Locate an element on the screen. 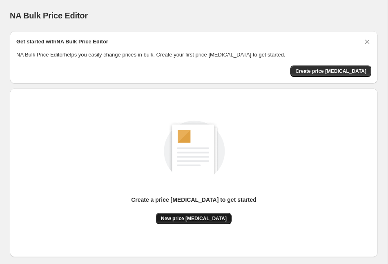 The height and width of the screenshot is (264, 388). h2: Get started with NA Bulk Price Editor is located at coordinates (62, 42).